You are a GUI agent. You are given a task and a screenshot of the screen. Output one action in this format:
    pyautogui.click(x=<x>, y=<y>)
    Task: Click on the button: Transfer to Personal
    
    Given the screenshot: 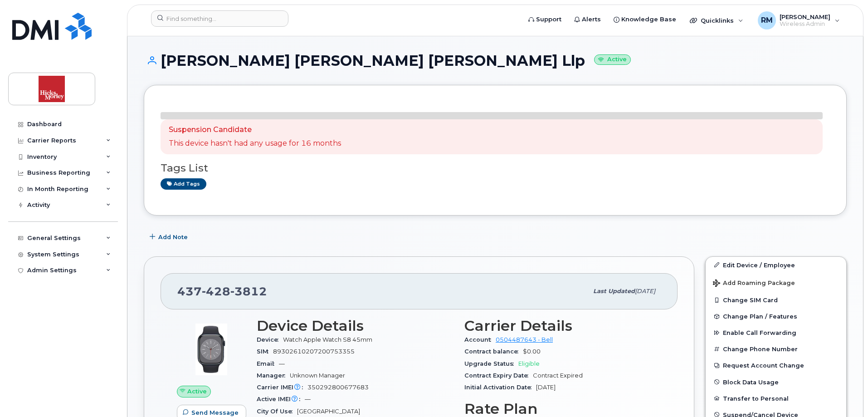 What is the action you would take?
    pyautogui.click(x=776, y=398)
    